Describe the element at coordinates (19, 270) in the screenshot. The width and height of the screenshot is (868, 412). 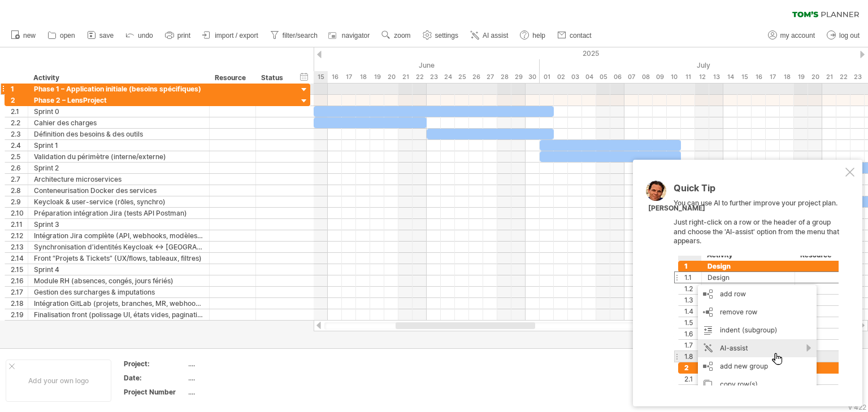
I see `div: 2.15` at that location.